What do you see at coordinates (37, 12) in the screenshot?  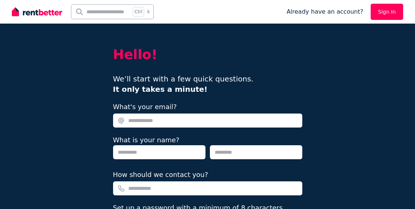 I see `img: RentBetter` at bounding box center [37, 12].